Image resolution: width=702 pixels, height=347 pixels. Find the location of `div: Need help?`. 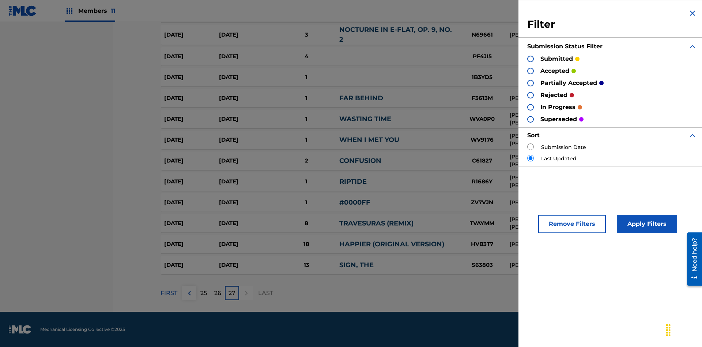

div: Need help? is located at coordinates (13, 26).